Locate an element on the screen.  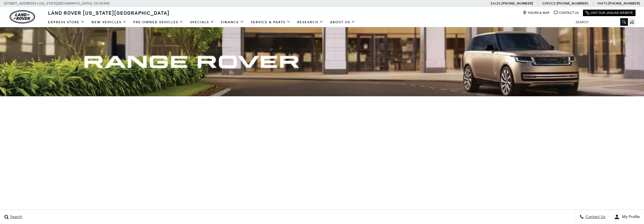
a: land-rover is located at coordinates (23, 17).